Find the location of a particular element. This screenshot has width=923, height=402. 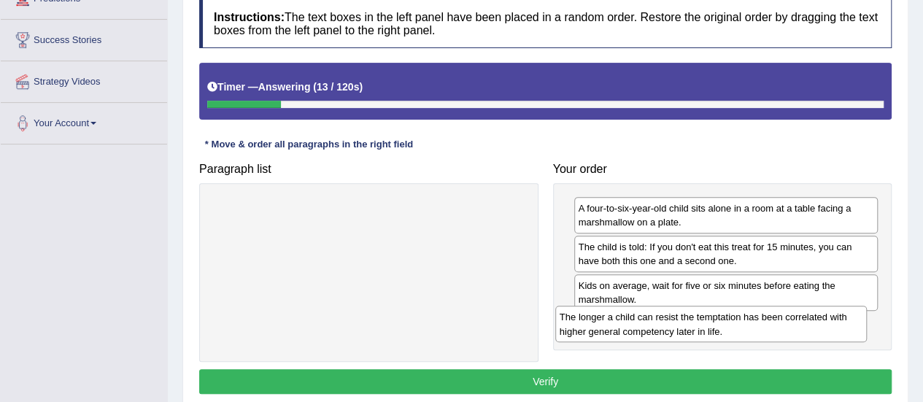

div: The child is told: If you don't eat this treat for 15 minutes, you can have both this one and a s... is located at coordinates (726, 254).